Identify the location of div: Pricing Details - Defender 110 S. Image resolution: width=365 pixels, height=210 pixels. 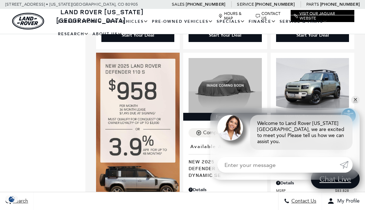
(312, 183).